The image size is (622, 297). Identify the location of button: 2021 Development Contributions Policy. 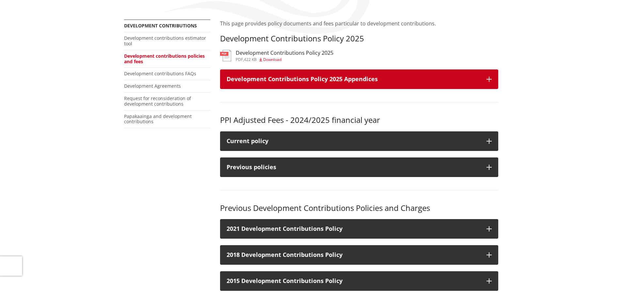
(359, 229).